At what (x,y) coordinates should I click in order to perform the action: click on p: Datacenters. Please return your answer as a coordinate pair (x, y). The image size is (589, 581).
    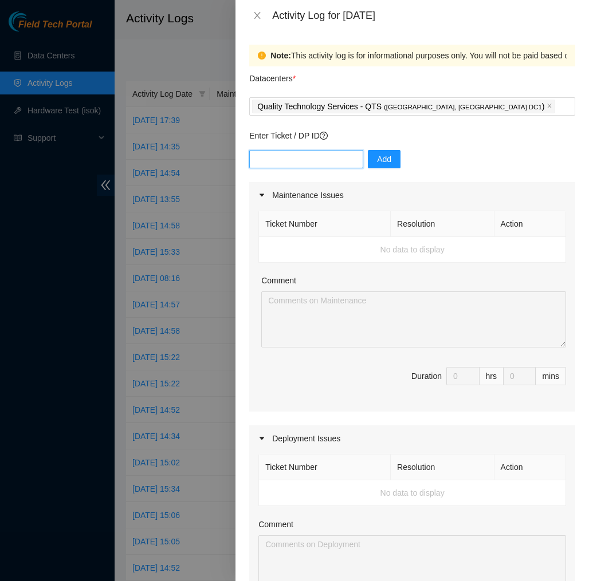
    Looking at the image, I should click on (272, 76).